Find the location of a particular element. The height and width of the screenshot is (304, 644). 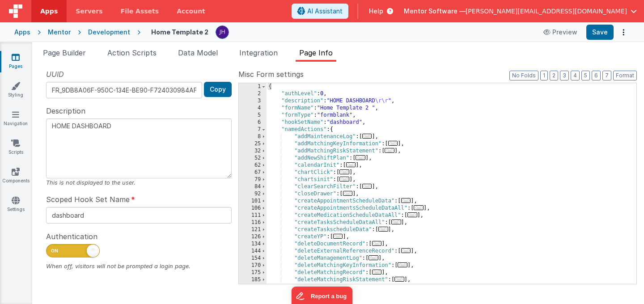

div: 116 is located at coordinates (253, 223).